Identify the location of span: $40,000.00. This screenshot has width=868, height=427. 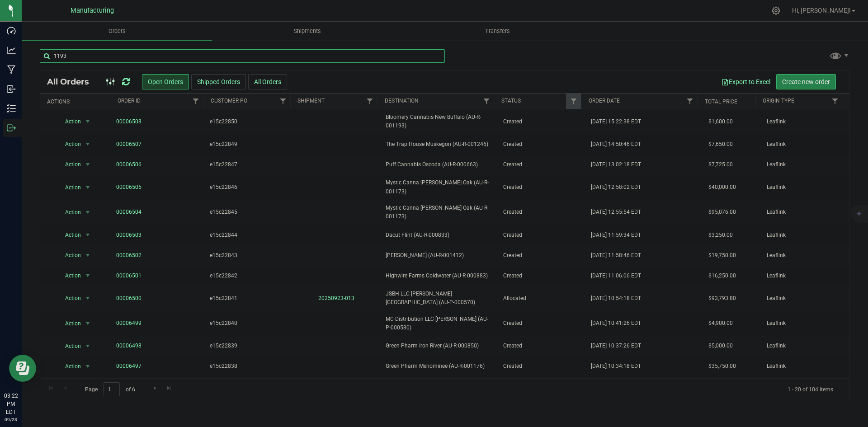
(722, 187).